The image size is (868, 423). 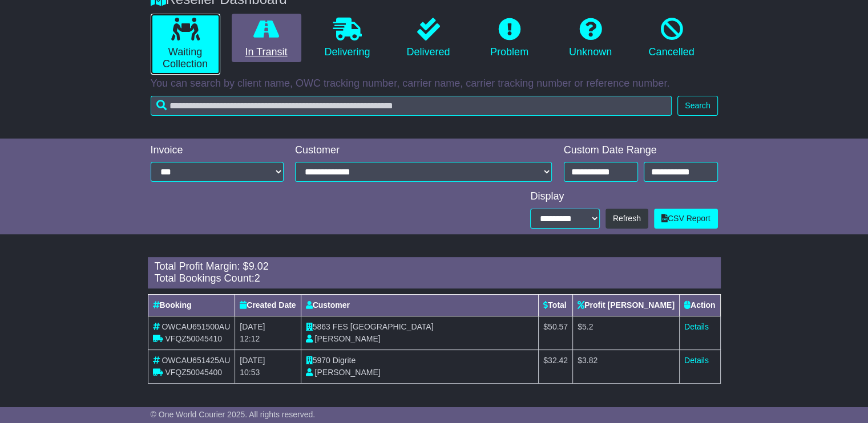 I want to click on span: OWCAU651425AU, so click(x=196, y=360).